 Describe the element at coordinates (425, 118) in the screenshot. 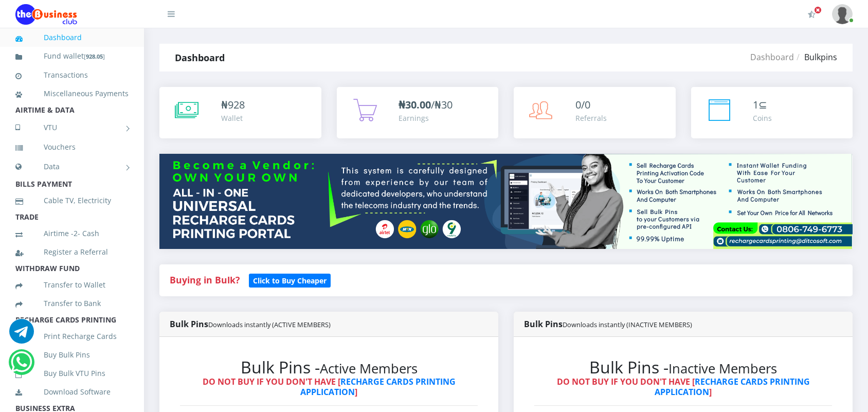

I see `div: Earnings` at that location.